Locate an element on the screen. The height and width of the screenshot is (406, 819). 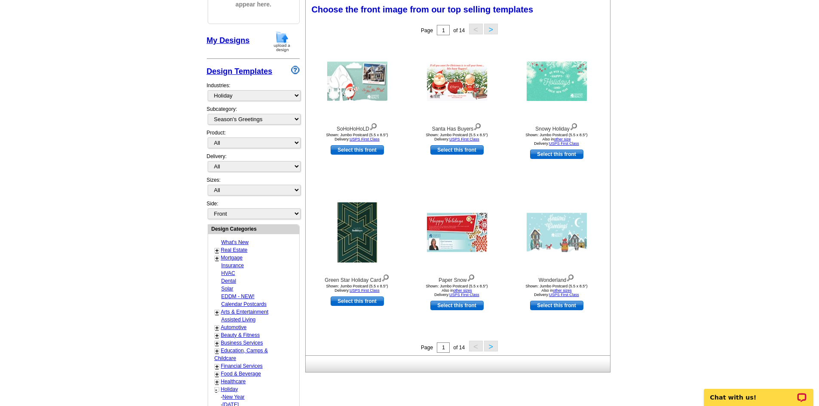
div: Sizes: is located at coordinates (253, 188).